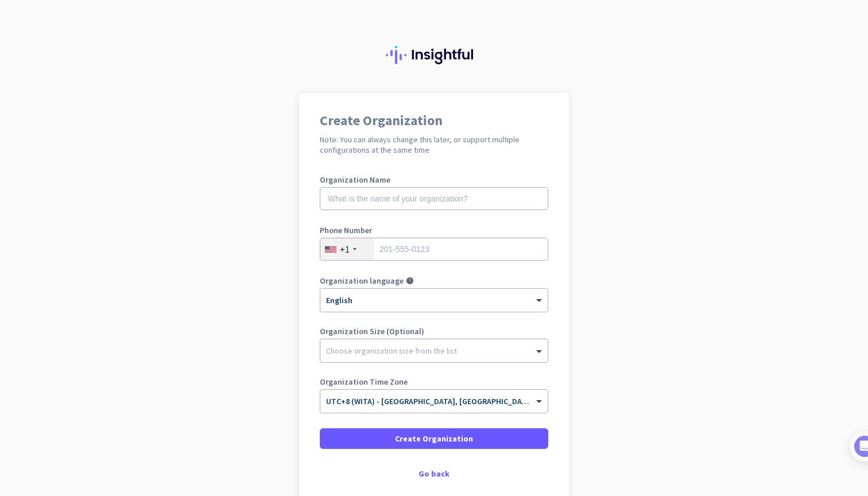  Describe the element at coordinates (434, 230) in the screenshot. I see `label: Phone Number` at that location.